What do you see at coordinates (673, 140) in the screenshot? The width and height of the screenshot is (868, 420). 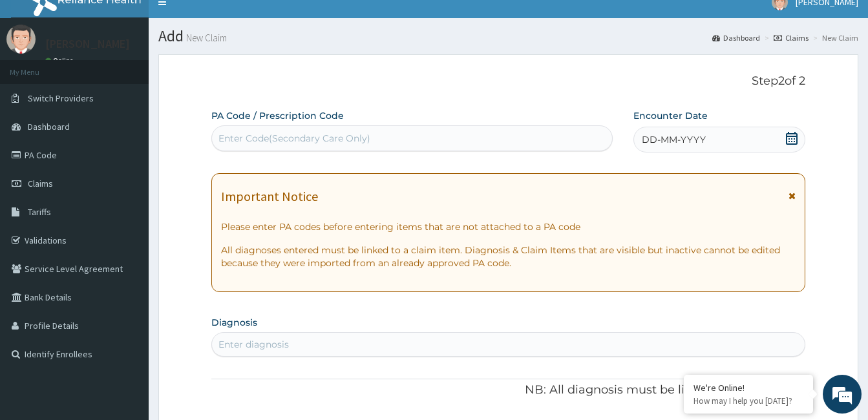 I see `span: DD-MM-YYYY` at bounding box center [673, 140].